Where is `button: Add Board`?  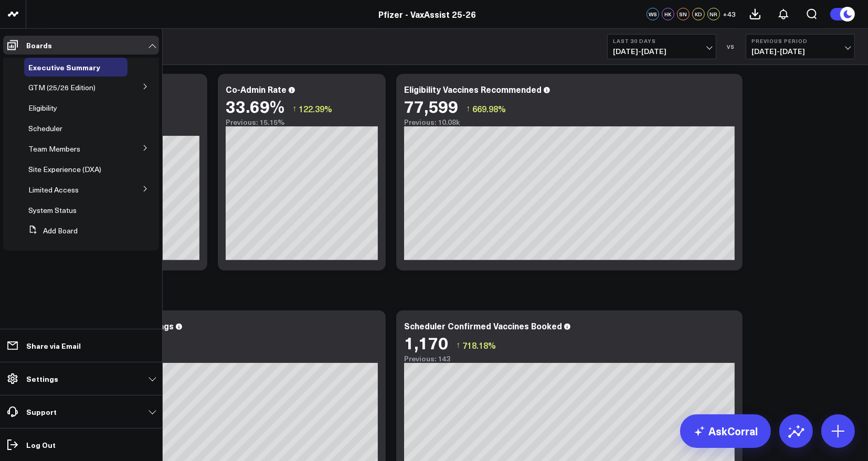 button: Add Board is located at coordinates (51, 231).